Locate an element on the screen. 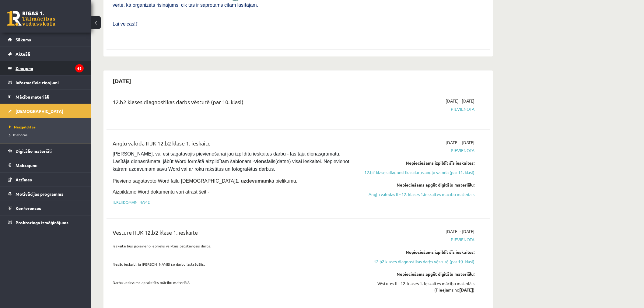 The height and width of the screenshot is (308, 644). a: Digitālie materiāli is located at coordinates (45, 151).